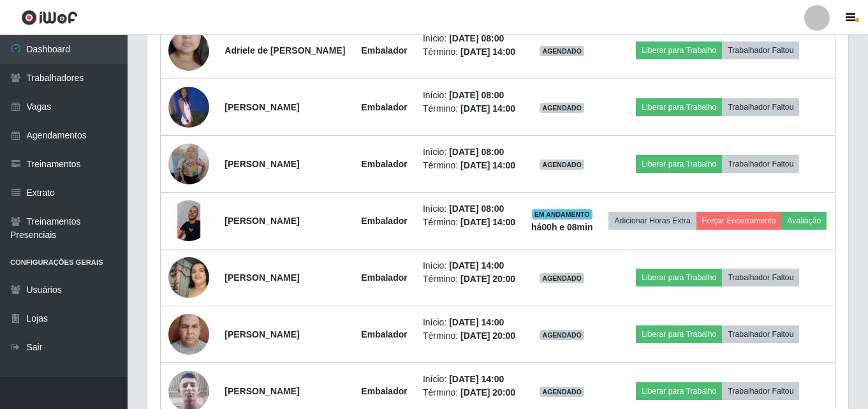 Image resolution: width=868 pixels, height=409 pixels. I want to click on button: Adicionar Horas Extra, so click(652, 221).